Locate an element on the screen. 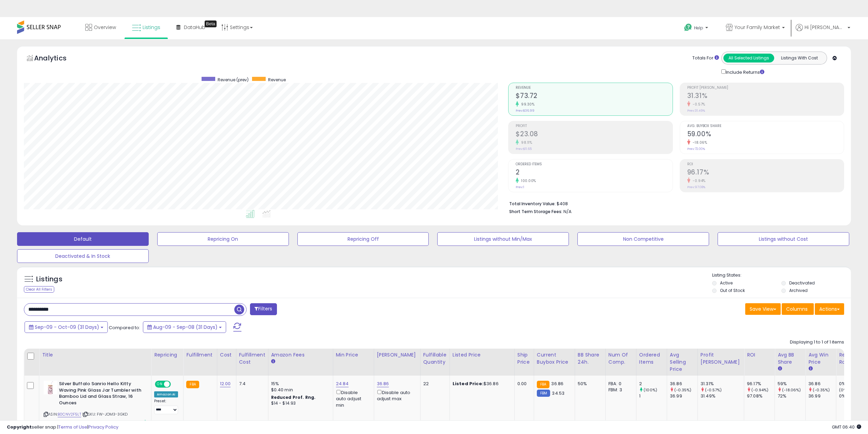 The height and width of the screenshot is (434, 868). small: Prev: $36.99 is located at coordinates (525, 111).